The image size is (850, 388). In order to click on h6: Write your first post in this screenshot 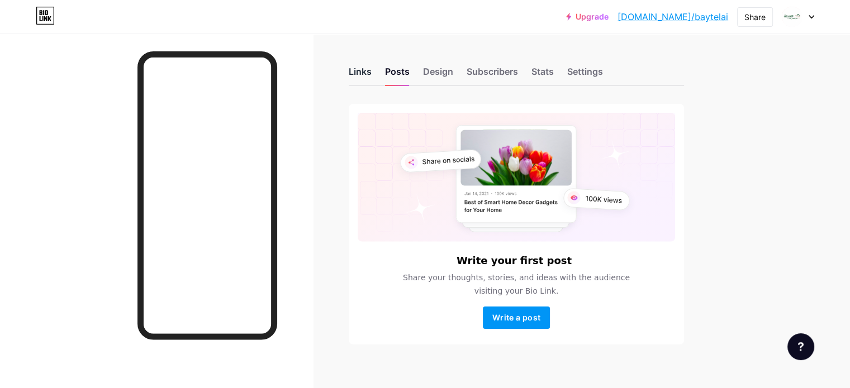, I will do `click(514, 261)`.